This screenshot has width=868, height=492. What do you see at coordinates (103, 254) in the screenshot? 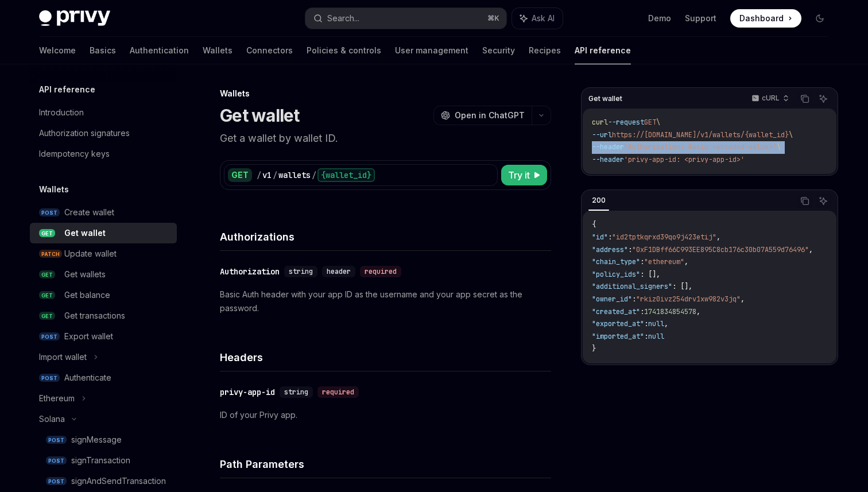
I see `a: PATCHUpdate wallet` at bounding box center [103, 254].